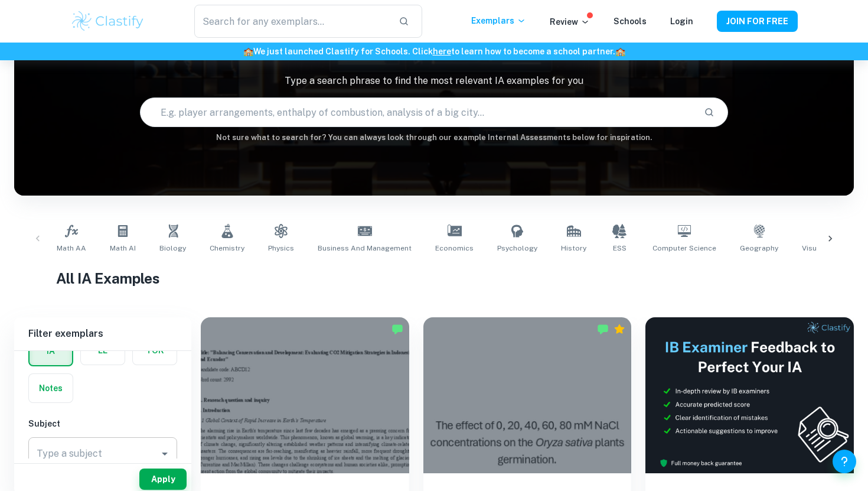 The image size is (868, 491). I want to click on span: Biology, so click(172, 248).